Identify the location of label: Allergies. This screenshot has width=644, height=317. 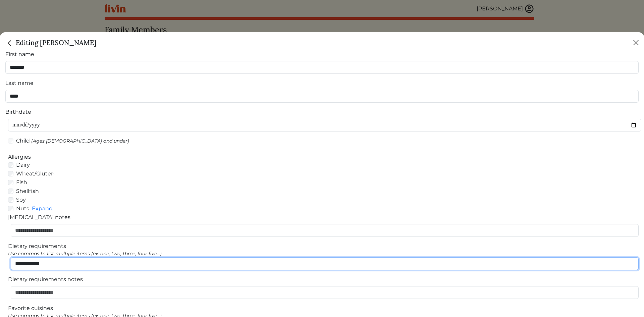
(20, 157).